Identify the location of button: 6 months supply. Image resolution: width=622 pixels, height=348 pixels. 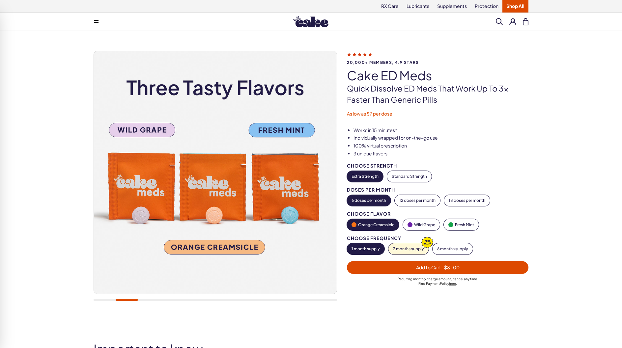
(453, 249).